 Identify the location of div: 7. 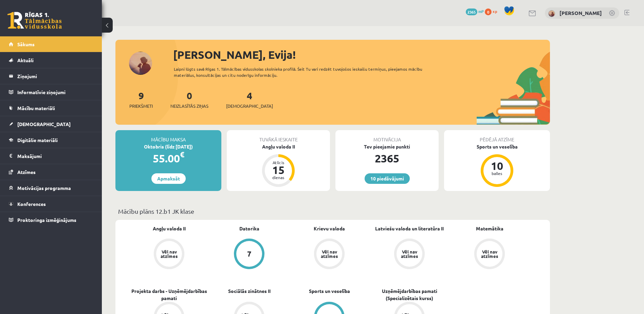
(249, 254).